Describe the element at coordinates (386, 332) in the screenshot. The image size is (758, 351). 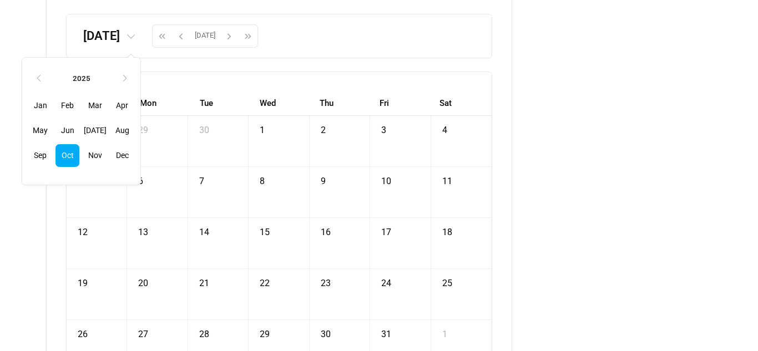
I see `a: October 31, 2025` at that location.